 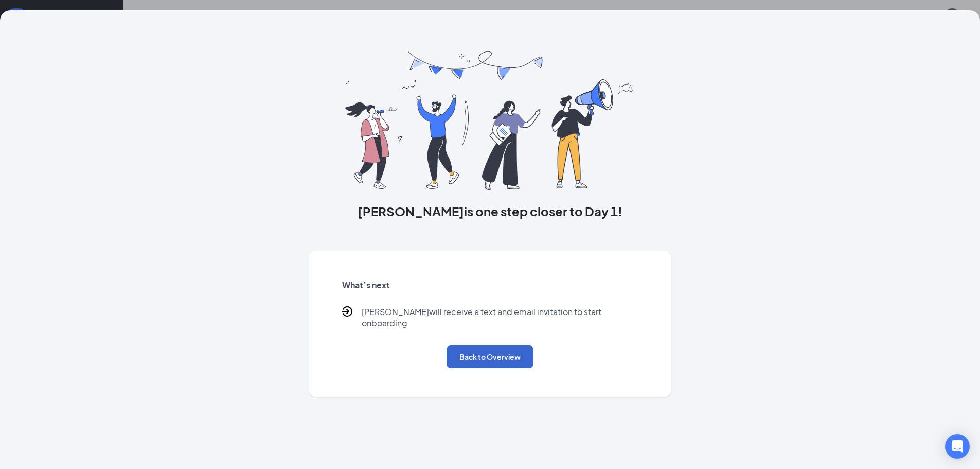 What do you see at coordinates (490, 357) in the screenshot?
I see `button: Back to Overview` at bounding box center [490, 357].